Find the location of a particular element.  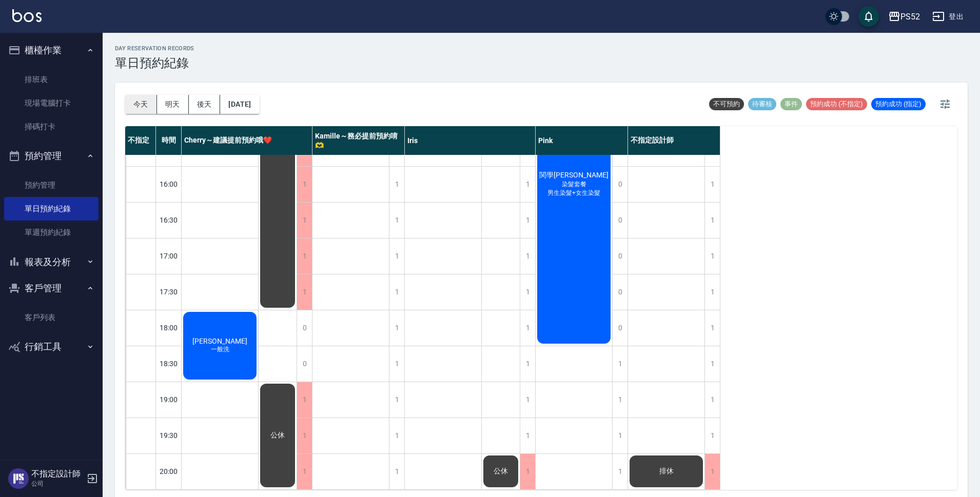

span: 不可預約 is located at coordinates (727, 104).